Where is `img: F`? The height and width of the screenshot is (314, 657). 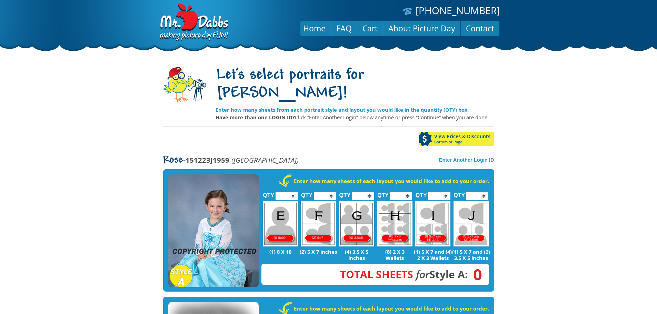
img: F is located at coordinates (318, 224).